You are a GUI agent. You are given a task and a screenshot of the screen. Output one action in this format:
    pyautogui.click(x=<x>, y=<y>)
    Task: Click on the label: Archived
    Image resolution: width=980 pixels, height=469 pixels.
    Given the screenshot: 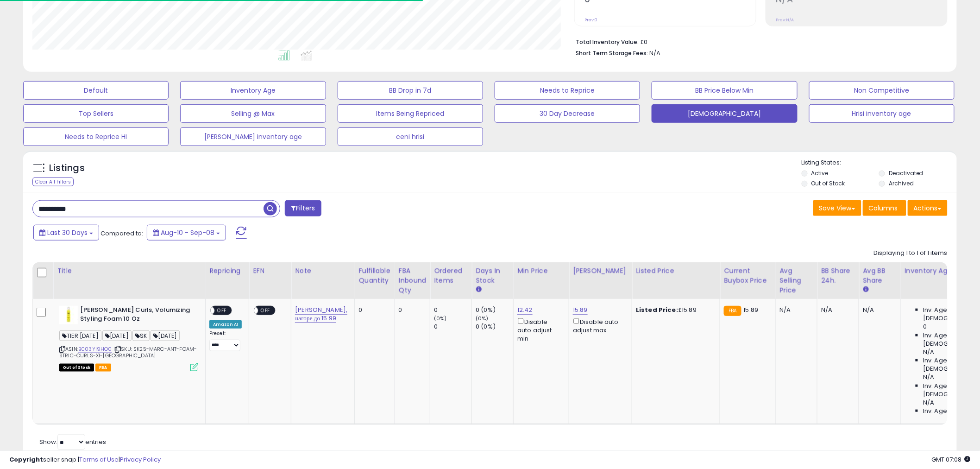 What is the action you would take?
    pyautogui.click(x=901, y=183)
    